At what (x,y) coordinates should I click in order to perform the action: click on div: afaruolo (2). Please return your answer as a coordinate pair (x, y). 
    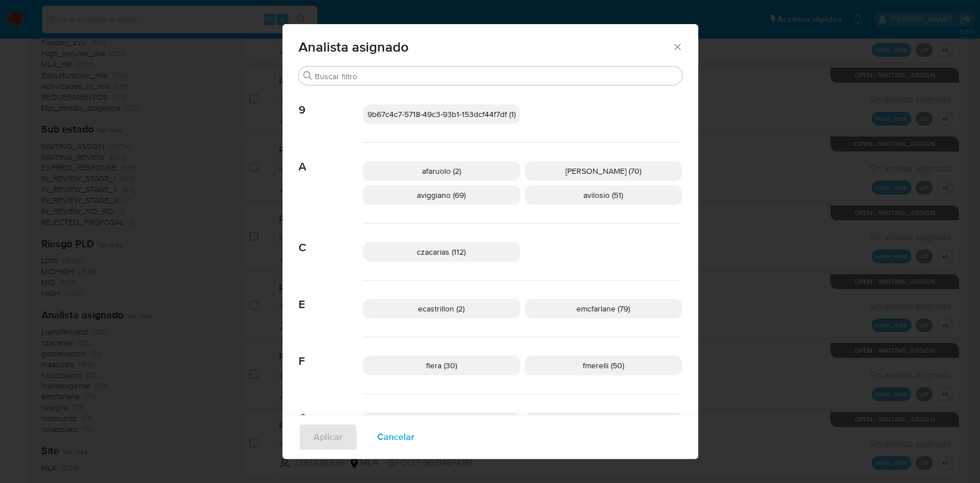
    Looking at the image, I should click on (441, 171).